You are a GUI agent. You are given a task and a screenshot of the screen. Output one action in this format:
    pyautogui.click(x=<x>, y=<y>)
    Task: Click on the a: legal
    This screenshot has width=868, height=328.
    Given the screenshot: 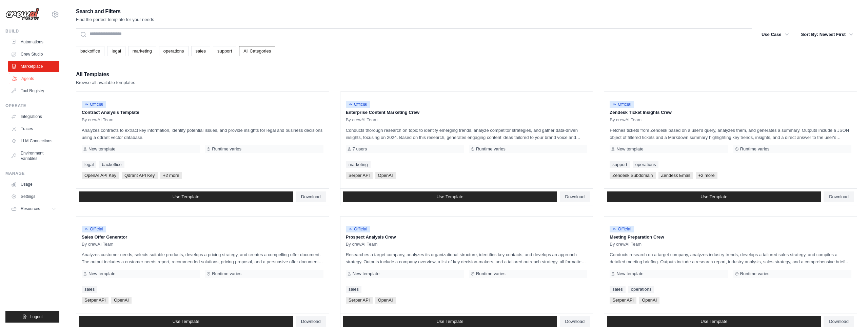 What is the action you would take?
    pyautogui.click(x=116, y=51)
    